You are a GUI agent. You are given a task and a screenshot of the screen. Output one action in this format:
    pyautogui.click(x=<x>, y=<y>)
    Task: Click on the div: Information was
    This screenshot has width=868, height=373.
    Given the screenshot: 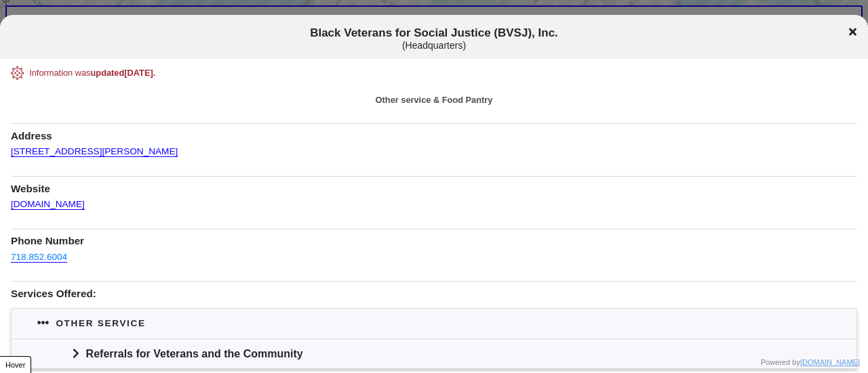 What is the action you would take?
    pyautogui.click(x=434, y=72)
    